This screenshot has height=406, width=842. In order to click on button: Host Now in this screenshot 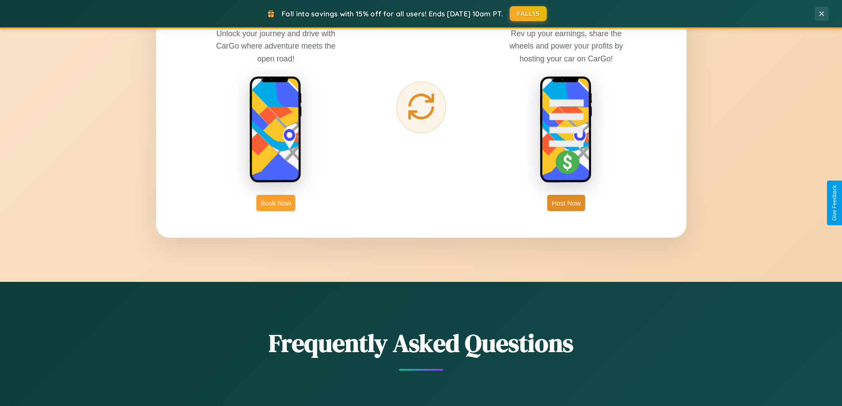, I will do `click(566, 203)`.